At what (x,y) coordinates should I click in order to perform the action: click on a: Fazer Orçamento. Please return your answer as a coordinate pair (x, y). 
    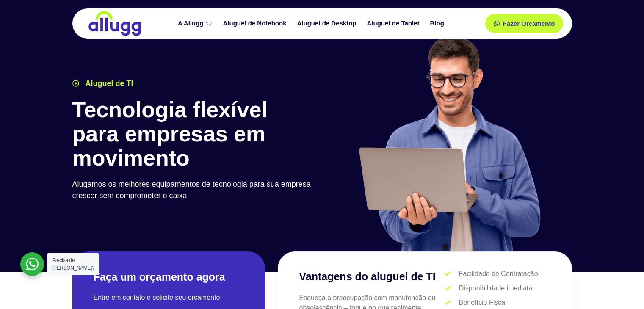
    Looking at the image, I should click on (524, 23).